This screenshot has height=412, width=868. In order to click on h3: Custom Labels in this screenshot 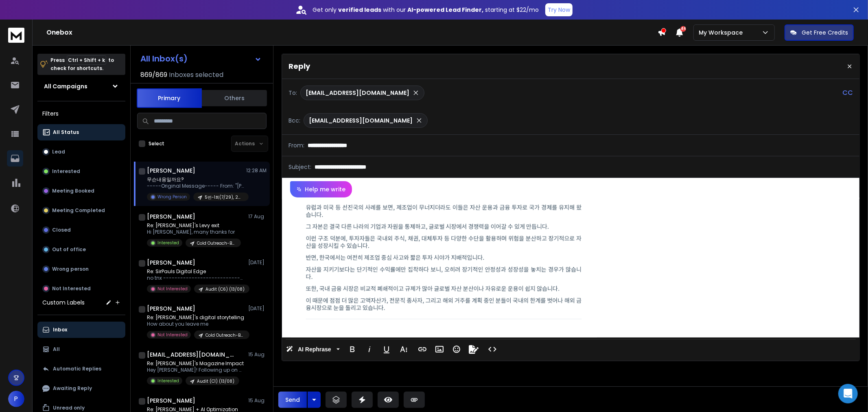, I will do `click(64, 302)`.